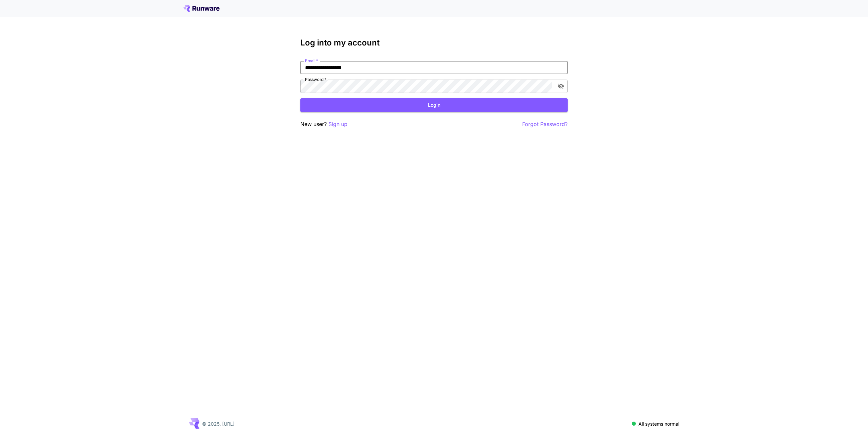 This screenshot has height=436, width=868. I want to click on button: Login, so click(434, 105).